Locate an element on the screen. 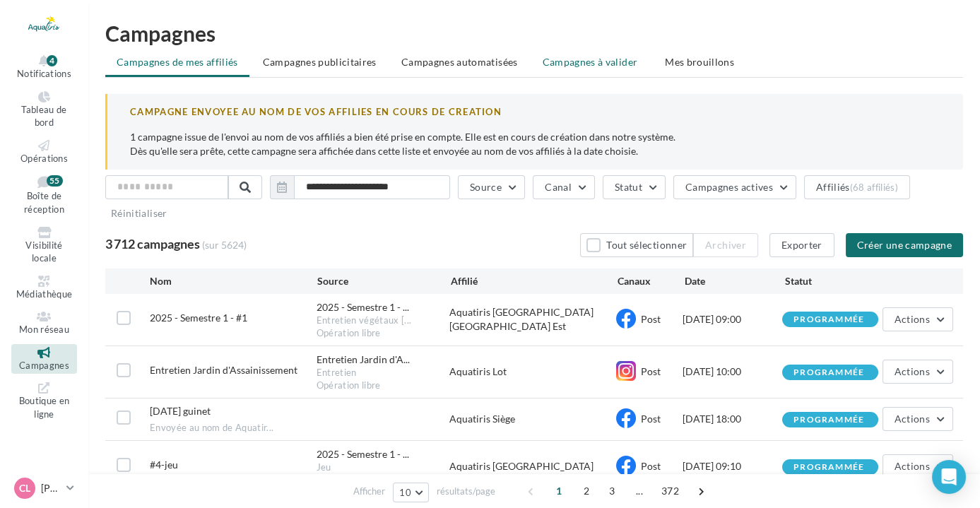 Image resolution: width=980 pixels, height=508 pixels. div: 55 is located at coordinates (55, 181).